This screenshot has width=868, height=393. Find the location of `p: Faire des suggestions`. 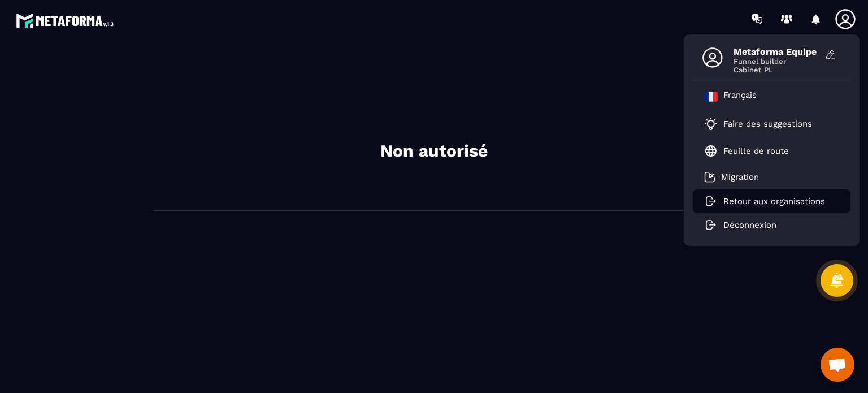

p: Faire des suggestions is located at coordinates (768, 124).